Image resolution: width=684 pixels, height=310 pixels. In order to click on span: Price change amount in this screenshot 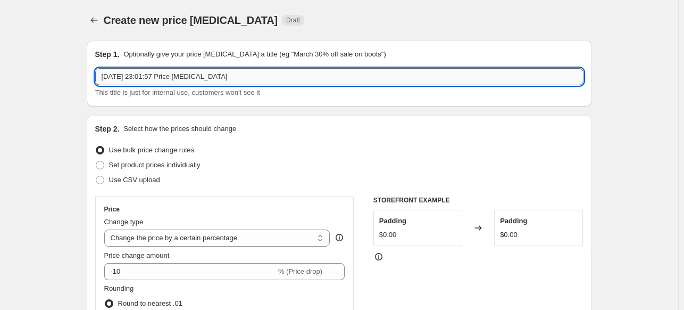, I will do `click(137, 255)`.